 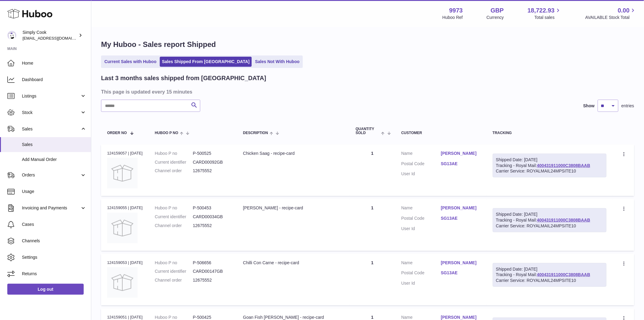 What do you see at coordinates (54, 257) in the screenshot?
I see `span: Settings` at bounding box center [54, 257].